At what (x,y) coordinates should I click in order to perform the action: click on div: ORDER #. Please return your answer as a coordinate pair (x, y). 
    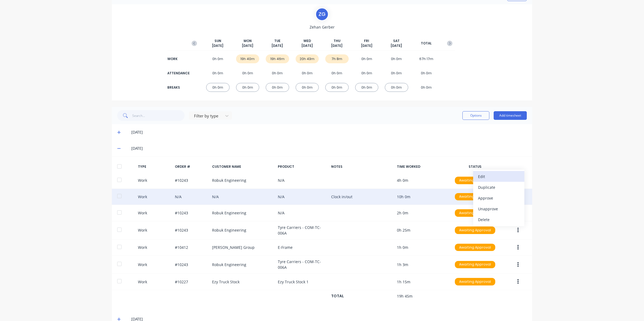
    Looking at the image, I should click on (191, 167).